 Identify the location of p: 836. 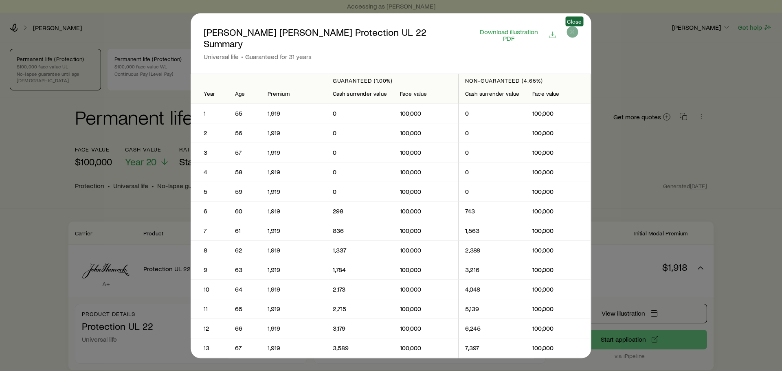
(359, 230).